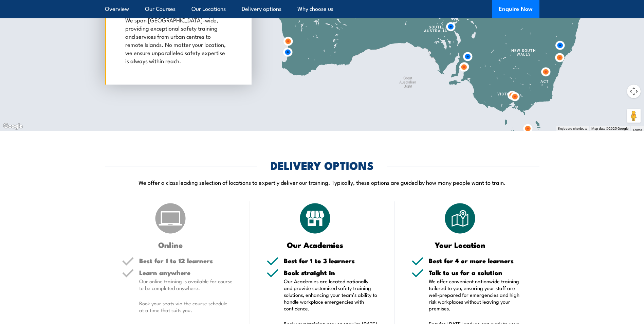  What do you see at coordinates (460, 244) in the screenshot?
I see `h3: Your Location` at bounding box center [460, 244].